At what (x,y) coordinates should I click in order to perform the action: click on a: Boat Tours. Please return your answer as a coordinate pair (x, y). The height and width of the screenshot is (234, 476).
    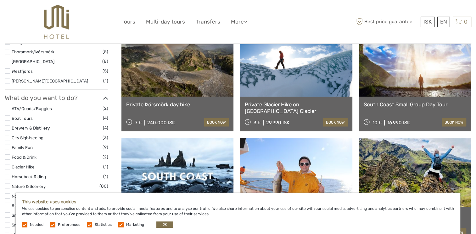
    Looking at the image, I should click on (22, 118).